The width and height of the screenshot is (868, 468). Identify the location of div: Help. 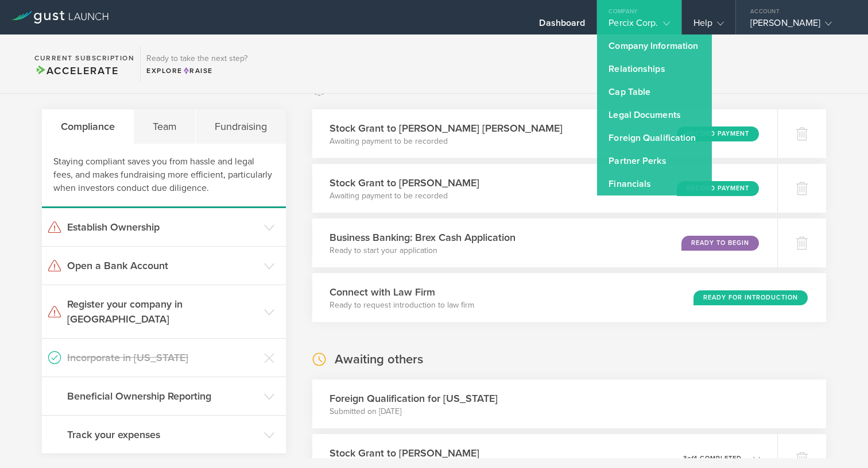
(709, 26).